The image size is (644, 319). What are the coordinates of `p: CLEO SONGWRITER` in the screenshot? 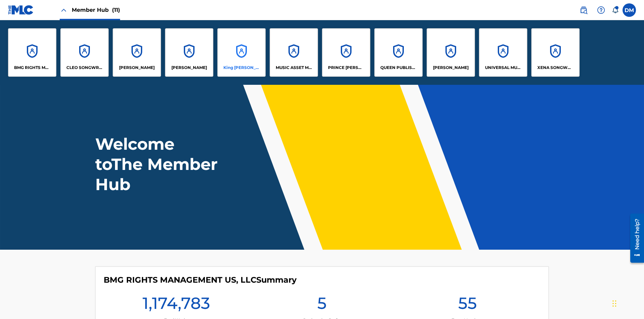 It's located at (85, 68).